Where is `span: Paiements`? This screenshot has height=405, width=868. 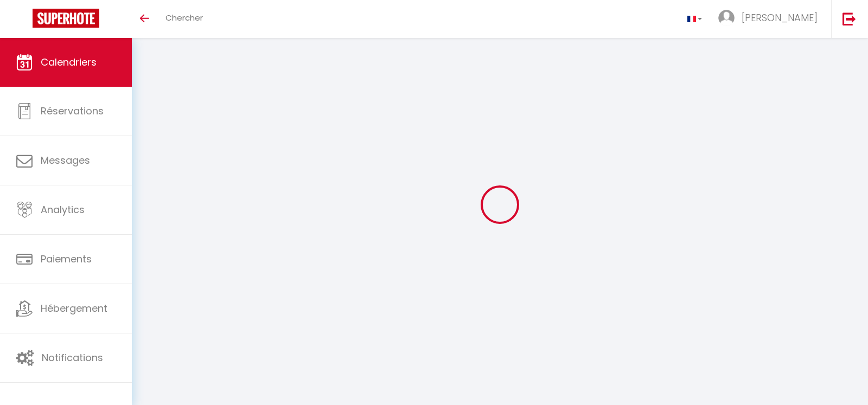 span: Paiements is located at coordinates (66, 258).